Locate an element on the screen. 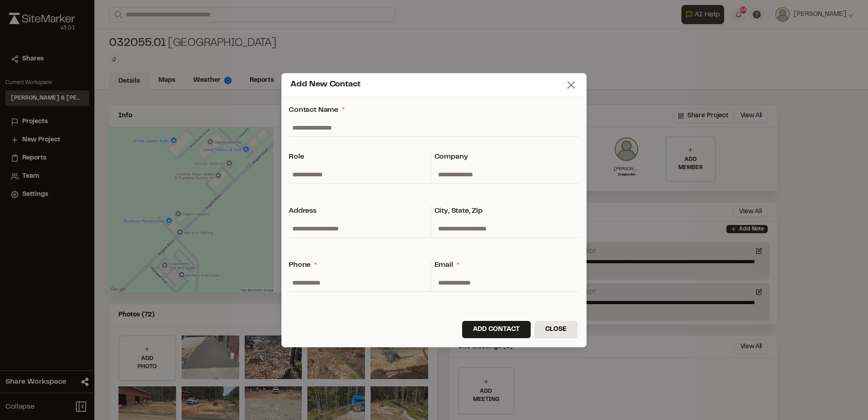 The image size is (868, 420). div: Phone is located at coordinates (360, 265).